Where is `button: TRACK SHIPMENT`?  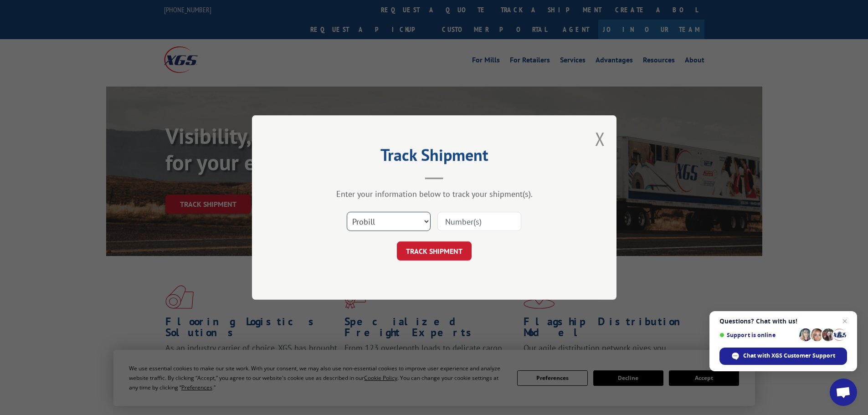 button: TRACK SHIPMENT is located at coordinates (434, 251).